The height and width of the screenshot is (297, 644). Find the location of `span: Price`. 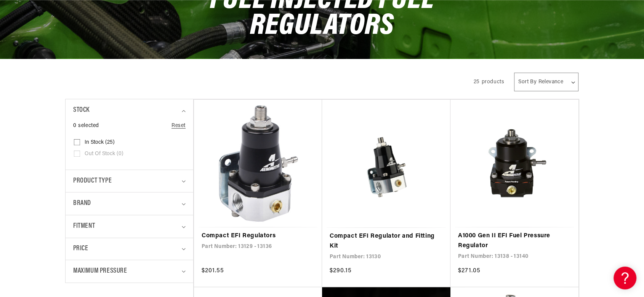

span: Price is located at coordinates (80, 249).